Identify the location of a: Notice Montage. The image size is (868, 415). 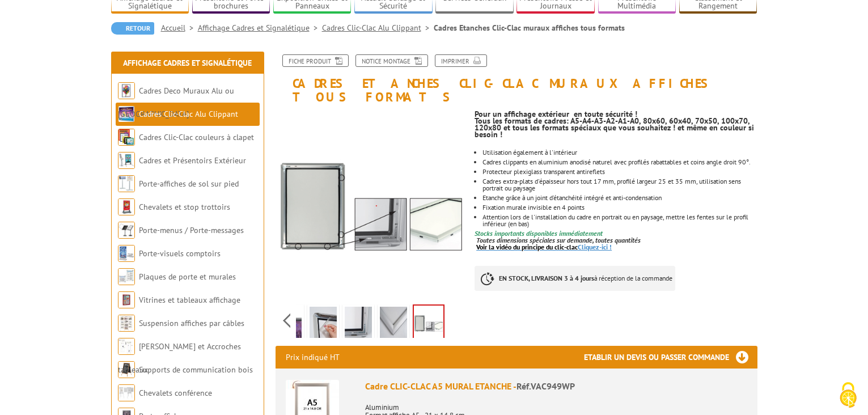
(392, 61).